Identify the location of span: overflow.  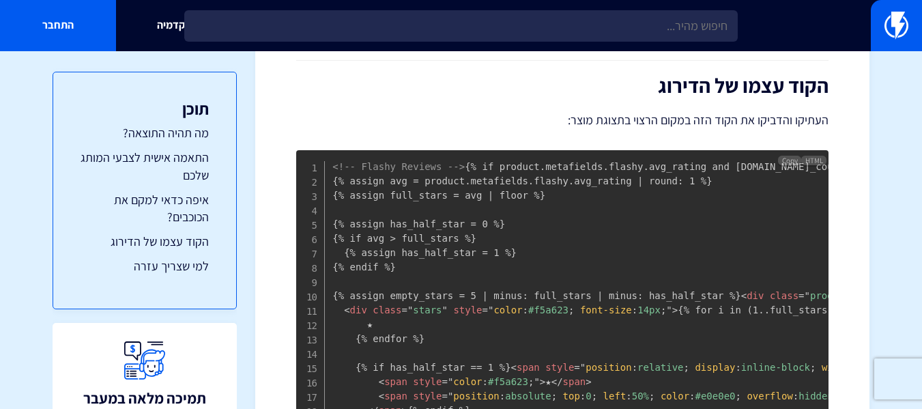
(769, 396).